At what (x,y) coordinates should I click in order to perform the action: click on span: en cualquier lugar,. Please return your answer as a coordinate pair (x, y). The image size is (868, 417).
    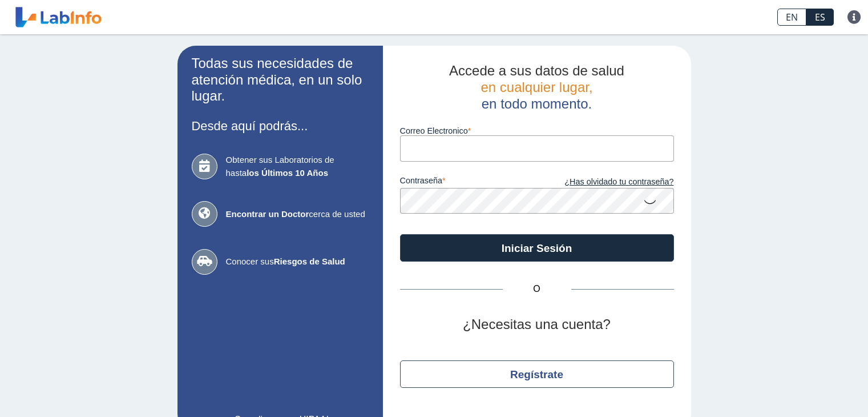
    Looking at the image, I should click on (536, 87).